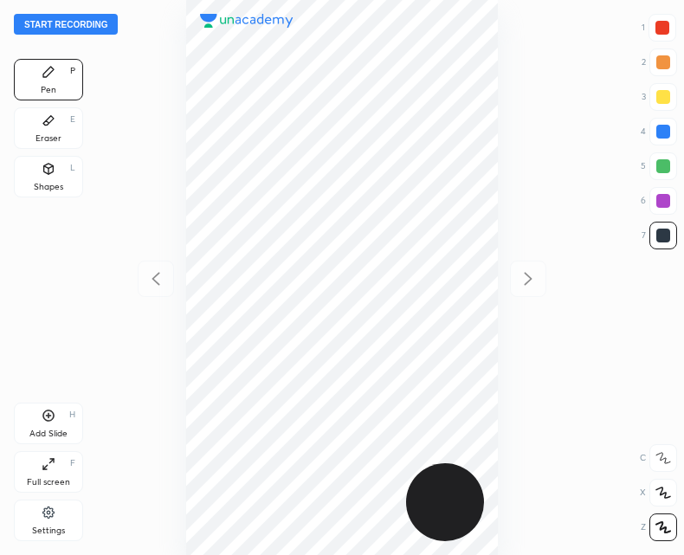 The image size is (684, 555). I want to click on div: Pen, so click(49, 90).